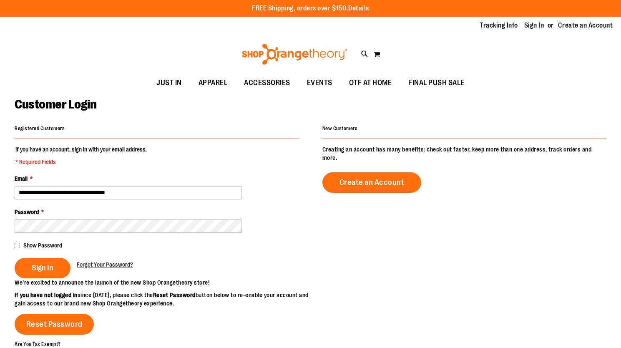  I want to click on span: Show Password, so click(43, 245).